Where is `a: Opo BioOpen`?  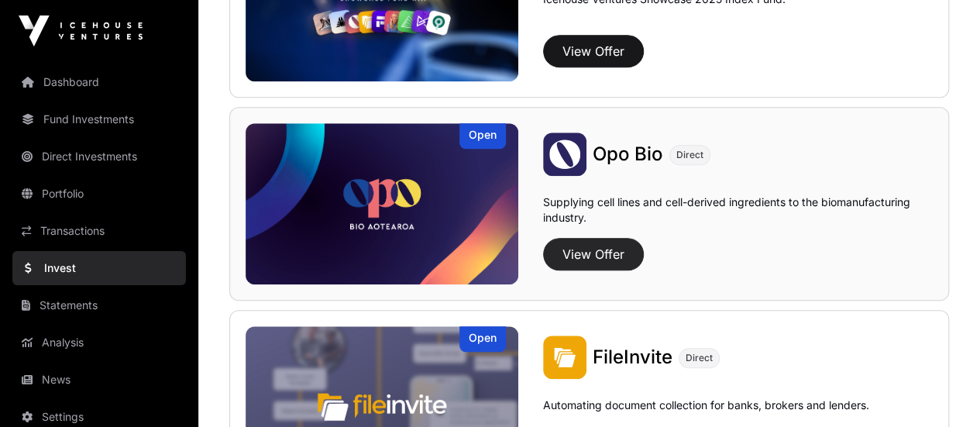 a: Opo BioOpen is located at coordinates (382, 204).